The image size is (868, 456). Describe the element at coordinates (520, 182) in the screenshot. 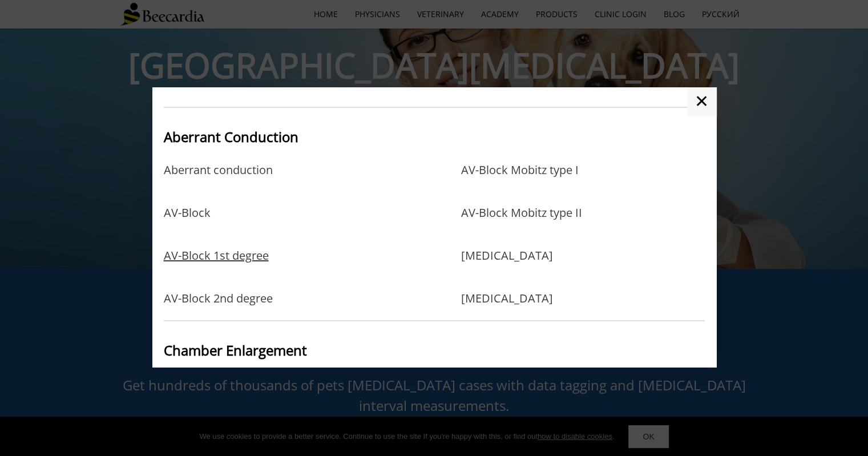

I see `a: AV-Block Mobitz type I` at that location.